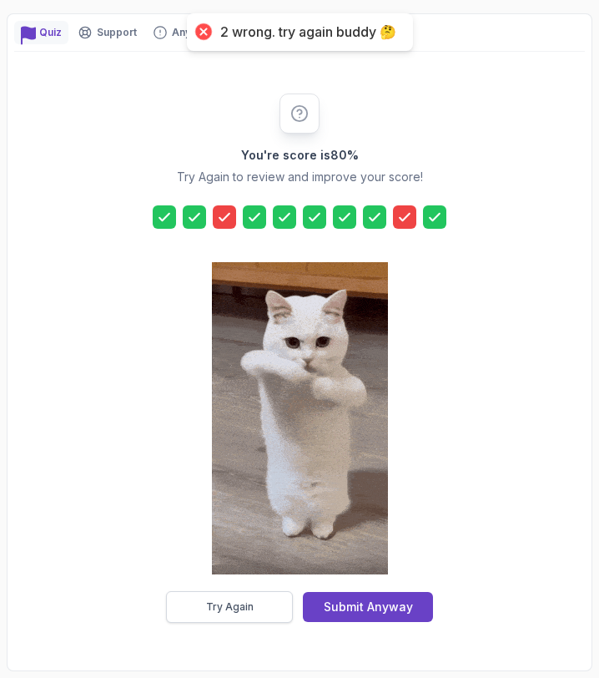  What do you see at coordinates (193, 33) in the screenshot?
I see `button: Feedback button` at bounding box center [193, 33].